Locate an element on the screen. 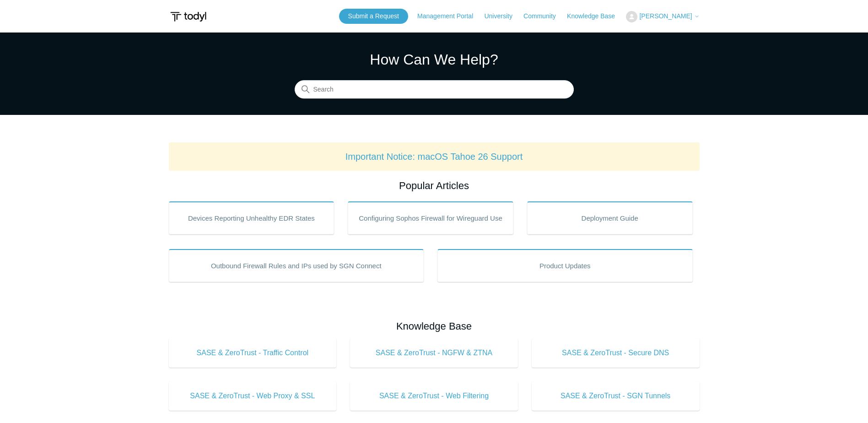 The height and width of the screenshot is (423, 868). a: Product Updates is located at coordinates (565, 265).